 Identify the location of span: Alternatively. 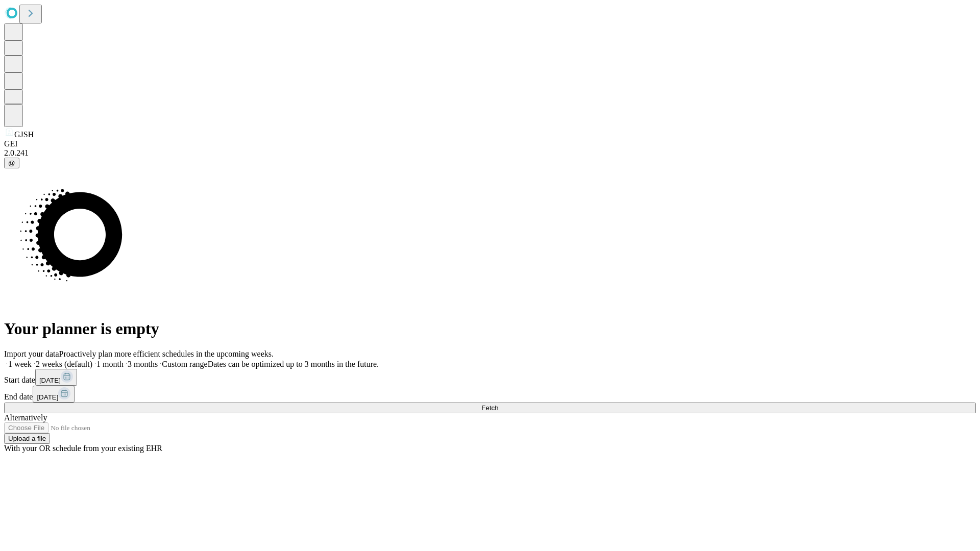
(26, 417).